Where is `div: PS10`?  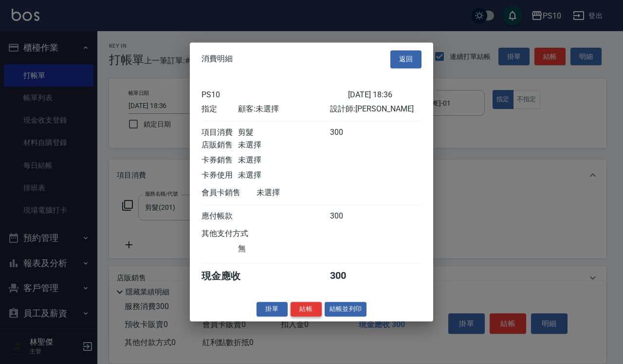 div: PS10 is located at coordinates (275, 94).